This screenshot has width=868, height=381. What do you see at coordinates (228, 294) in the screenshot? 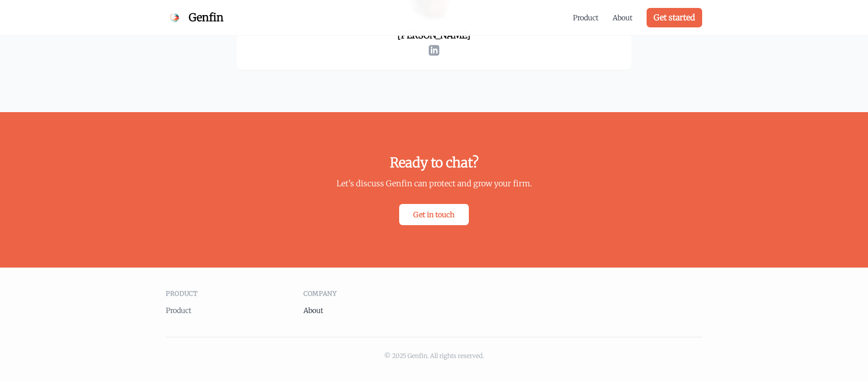
I see `h3: Product` at bounding box center [228, 294].